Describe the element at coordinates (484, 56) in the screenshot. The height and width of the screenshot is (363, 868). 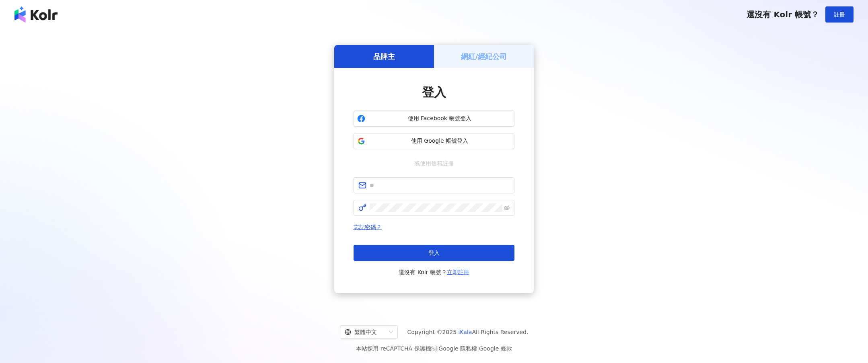
I see `h5: 網紅/經紀公司` at that location.